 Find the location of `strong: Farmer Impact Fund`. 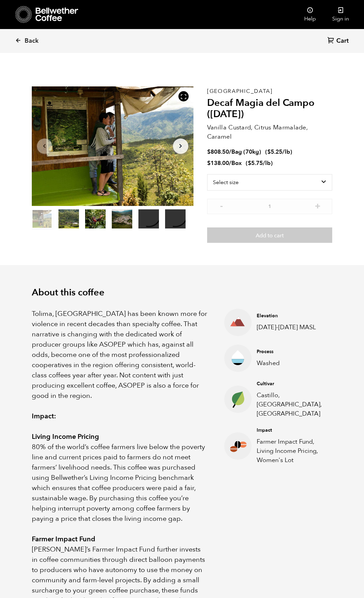

strong: Farmer Impact Fund is located at coordinates (64, 539).